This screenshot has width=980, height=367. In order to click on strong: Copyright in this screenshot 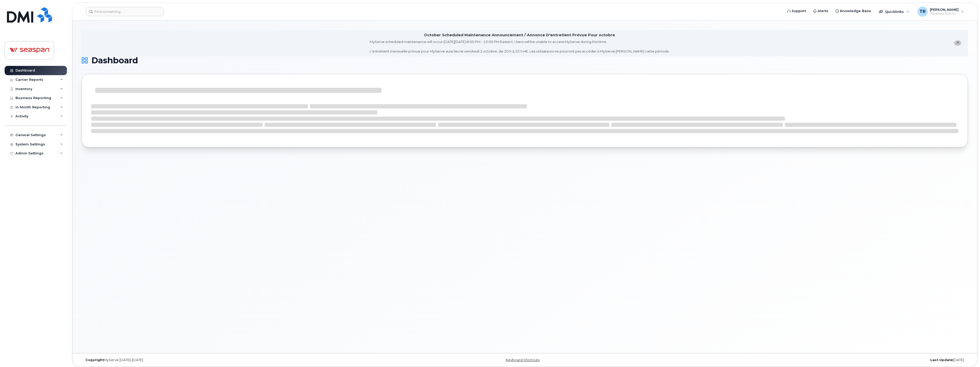, I will do `click(95, 360)`.